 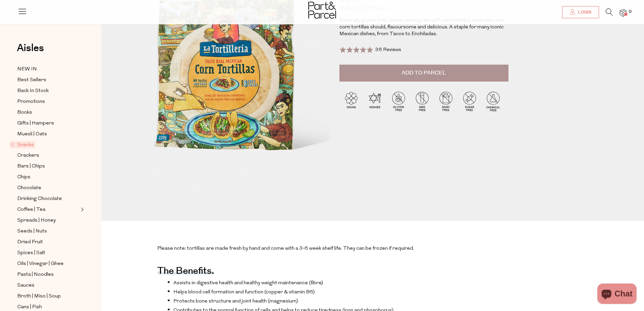 I want to click on a: Back In Stock, so click(x=48, y=91).